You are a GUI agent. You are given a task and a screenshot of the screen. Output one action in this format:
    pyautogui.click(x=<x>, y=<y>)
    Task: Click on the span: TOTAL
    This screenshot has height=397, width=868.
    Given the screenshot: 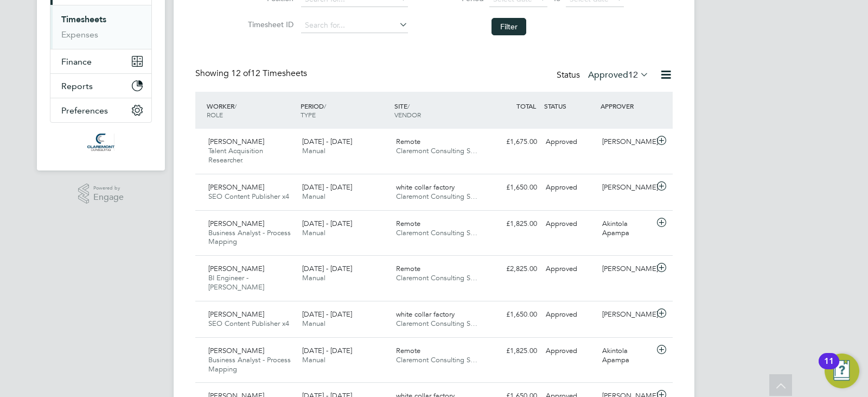 What is the action you would take?
    pyautogui.click(x=526, y=106)
    